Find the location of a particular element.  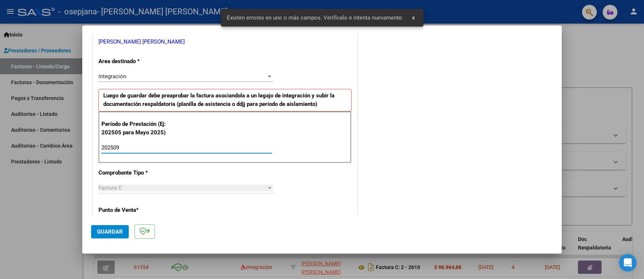

span: x is located at coordinates (413, 18).